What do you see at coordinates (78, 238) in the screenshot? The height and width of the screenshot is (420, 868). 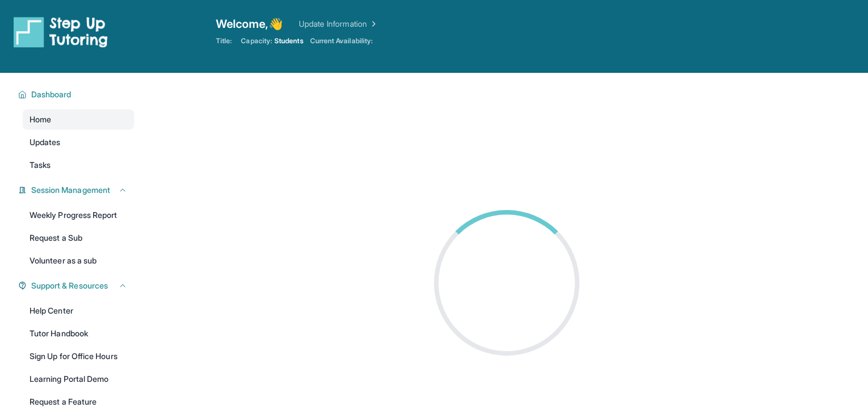 I see `a: Request a Sub` at bounding box center [78, 238].